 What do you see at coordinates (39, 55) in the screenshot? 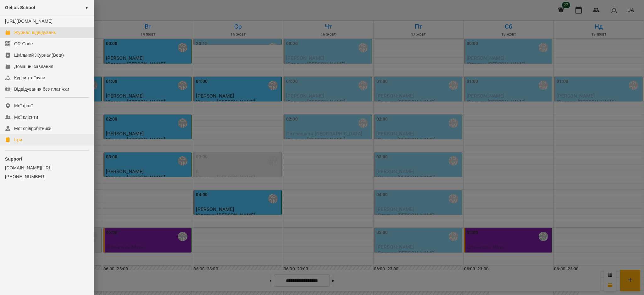
I see `div: Шкільний Журнал(Beta)` at bounding box center [39, 55].